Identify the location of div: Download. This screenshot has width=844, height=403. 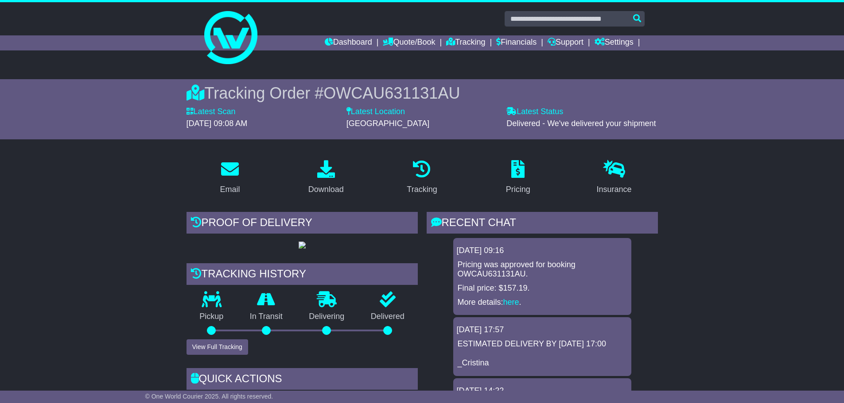
(326, 190).